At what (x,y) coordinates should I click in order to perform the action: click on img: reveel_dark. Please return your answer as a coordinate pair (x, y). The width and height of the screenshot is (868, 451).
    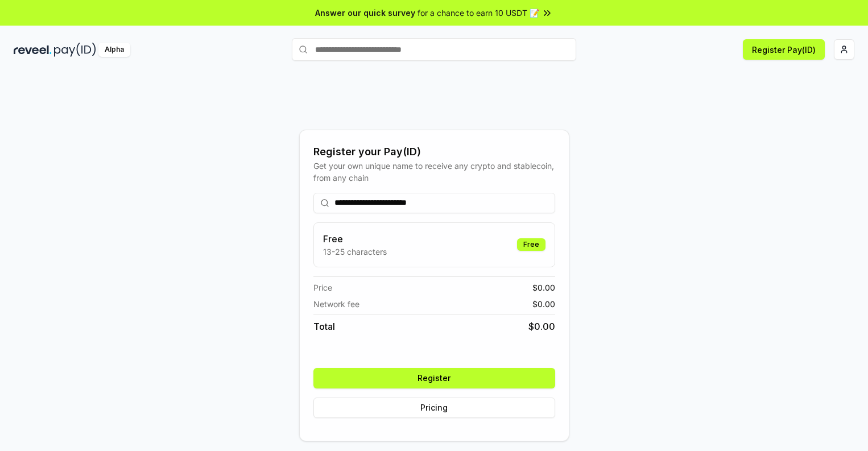
    Looking at the image, I should click on (32, 50).